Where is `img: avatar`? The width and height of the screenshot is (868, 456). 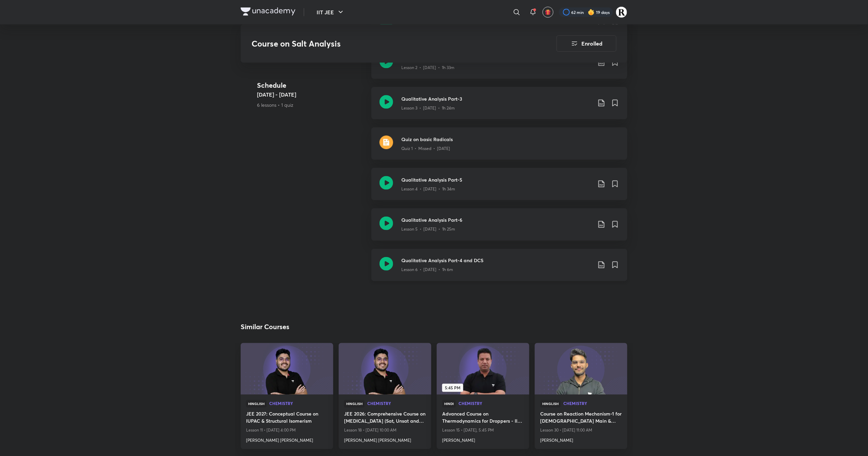 img: avatar is located at coordinates (548, 12).